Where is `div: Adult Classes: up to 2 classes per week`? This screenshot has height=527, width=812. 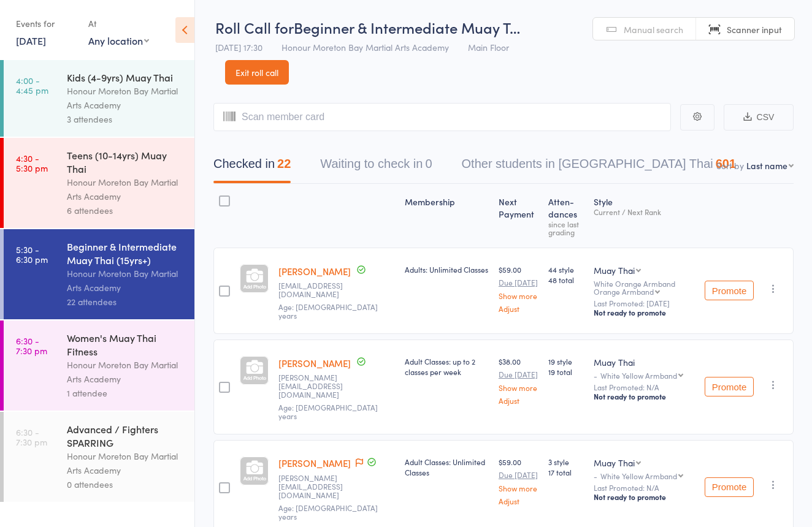
div: Adult Classes: up to 2 classes per week is located at coordinates (446, 366).